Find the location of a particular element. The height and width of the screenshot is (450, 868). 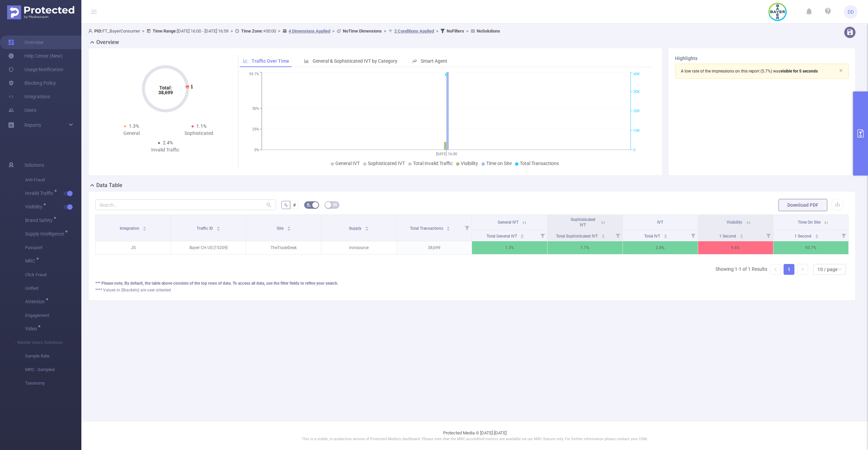

span: Unified is located at coordinates (54, 288).